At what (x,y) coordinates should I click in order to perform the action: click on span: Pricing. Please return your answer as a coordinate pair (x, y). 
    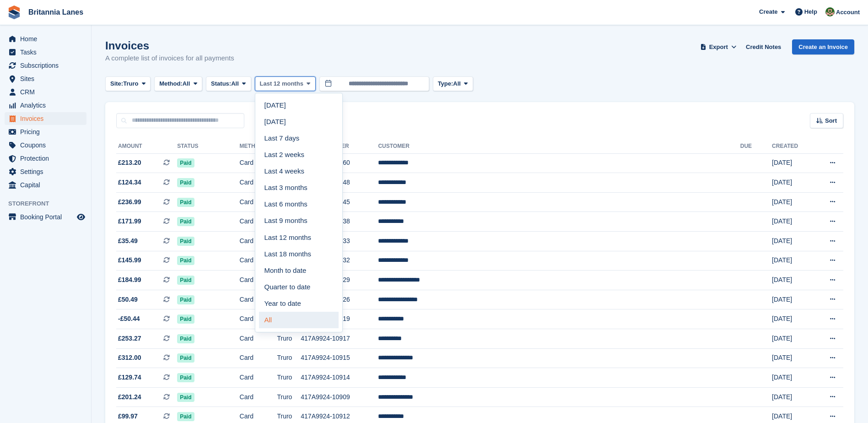
    Looking at the image, I should click on (47, 132).